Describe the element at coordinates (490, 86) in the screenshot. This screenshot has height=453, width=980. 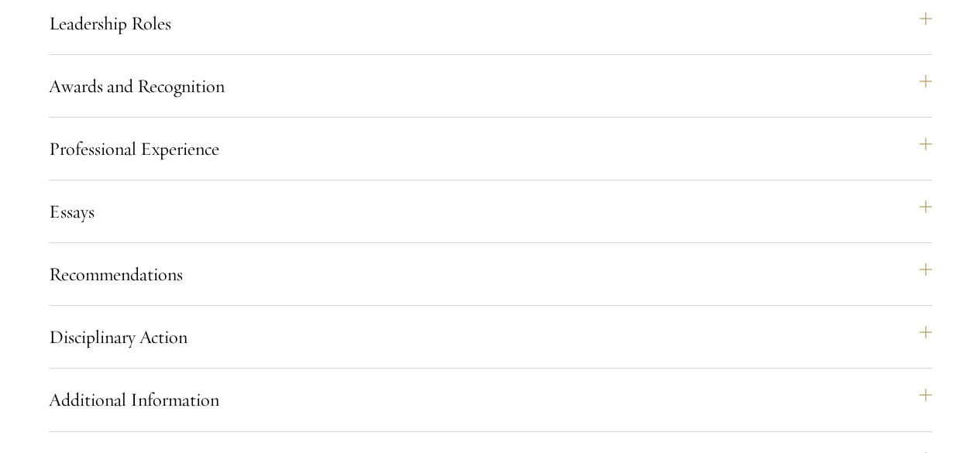
I see `button: Awards and Recognition` at that location.